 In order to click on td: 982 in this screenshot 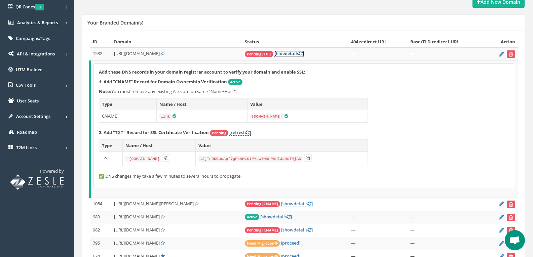, I will do `click(101, 231)`.